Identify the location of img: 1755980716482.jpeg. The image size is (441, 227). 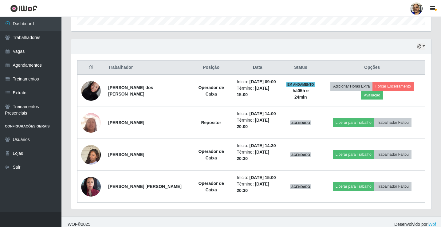
(91, 91).